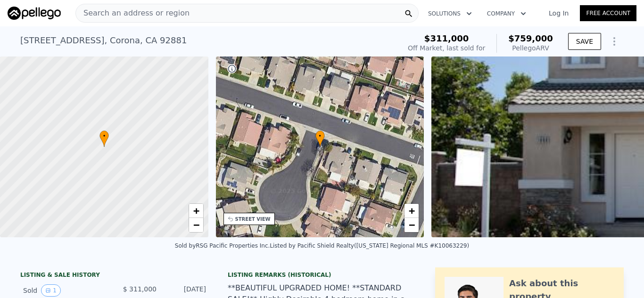  What do you see at coordinates (114, 276) in the screenshot?
I see `div: LISTING & SALE HISTORY` at bounding box center [114, 276].